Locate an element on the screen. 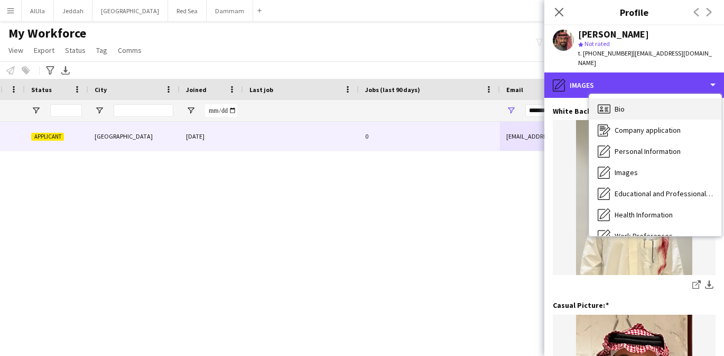 The image size is (724, 356). span: Last job is located at coordinates (261, 89).